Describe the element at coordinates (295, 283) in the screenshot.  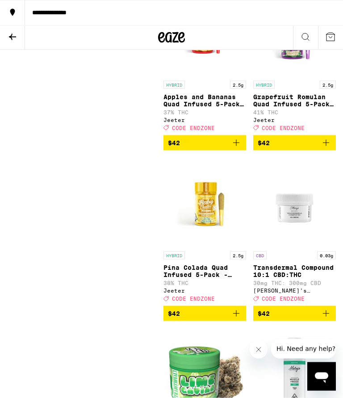
I see `p: 30mg THC: 300mg CBD` at that location.